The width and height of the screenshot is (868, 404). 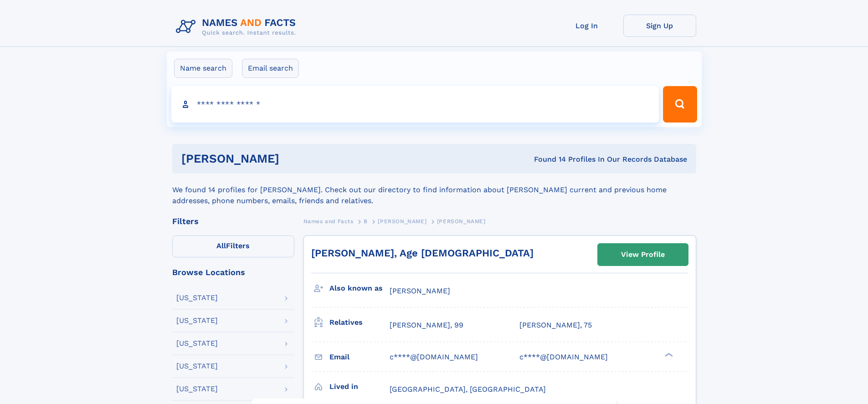 I want to click on div: View Profile, so click(x=643, y=255).